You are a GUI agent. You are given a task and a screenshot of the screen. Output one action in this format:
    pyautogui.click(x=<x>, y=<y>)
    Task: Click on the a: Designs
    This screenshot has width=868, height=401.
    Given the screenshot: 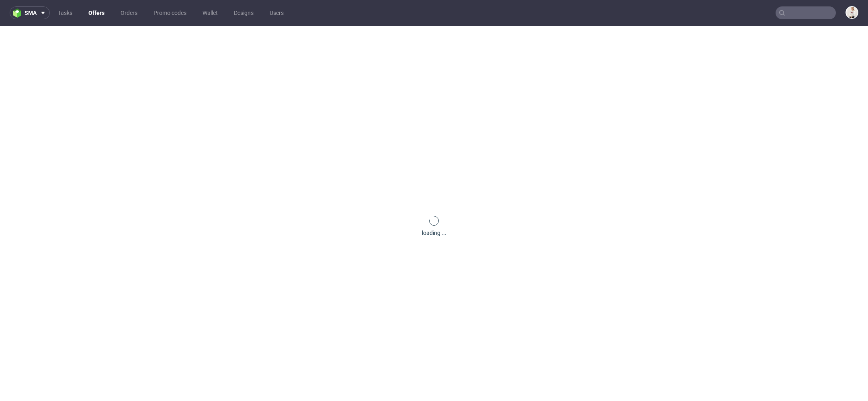 What is the action you would take?
    pyautogui.click(x=244, y=13)
    